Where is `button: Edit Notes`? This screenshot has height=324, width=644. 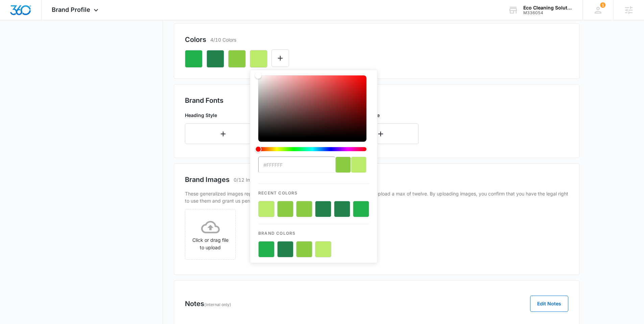 button: Edit Notes is located at coordinates (548, 304).